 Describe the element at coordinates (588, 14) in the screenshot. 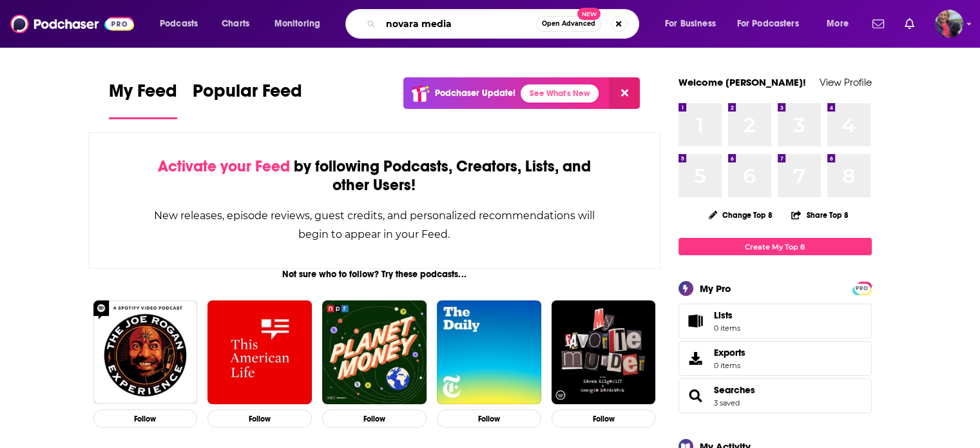

I see `span: New` at that location.